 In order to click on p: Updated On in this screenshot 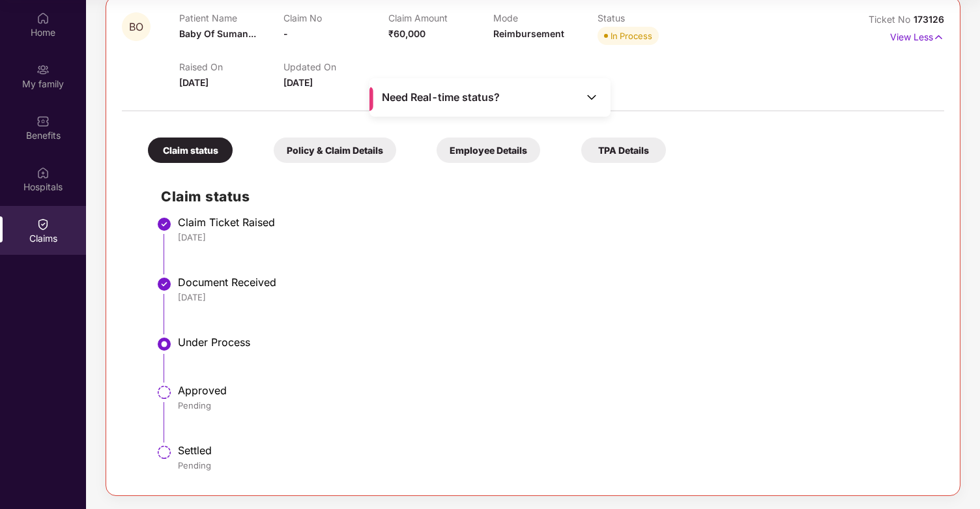, I will do `click(335, 66)`.